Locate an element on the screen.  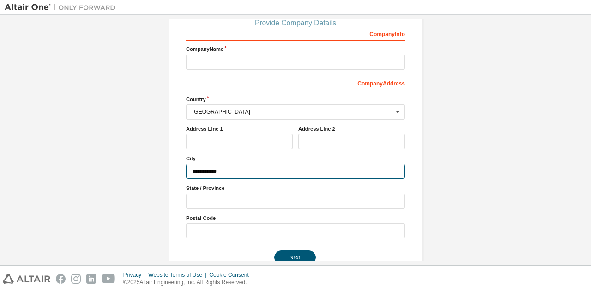
div: Company Address is located at coordinates (295, 83).